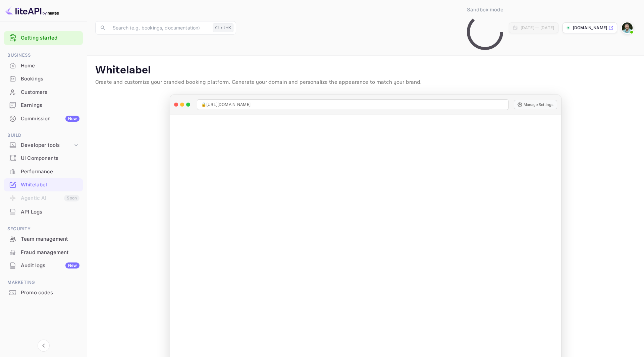 The width and height of the screenshot is (644, 357). Describe the element at coordinates (44, 346) in the screenshot. I see `button: Collapse navigation` at that location.